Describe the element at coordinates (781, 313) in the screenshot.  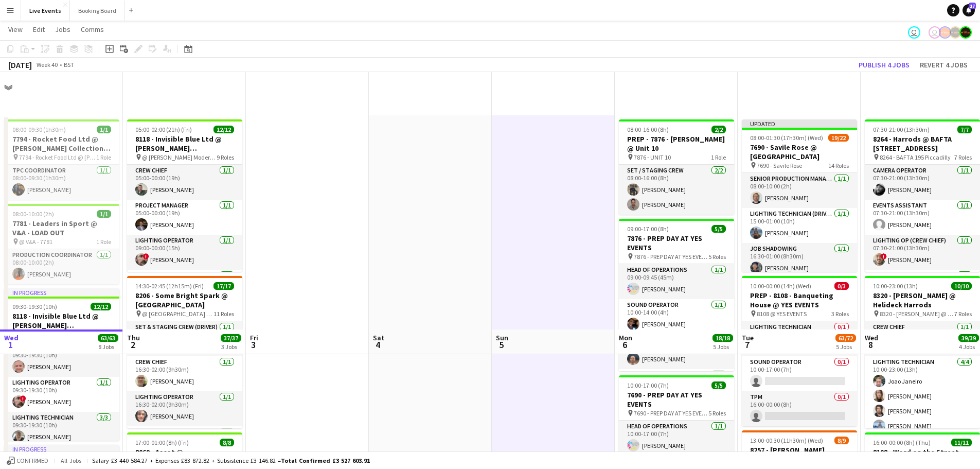
I see `span: 8108 @ YES EVENTS` at that location.